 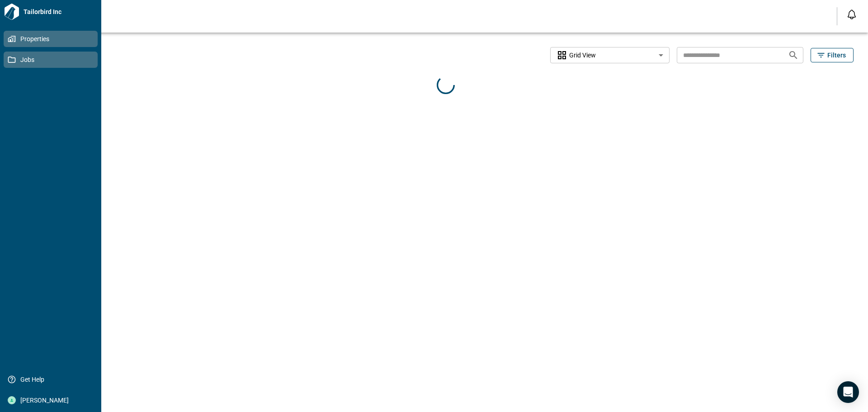 What do you see at coordinates (582, 55) in the screenshot?
I see `span: Grid View` at bounding box center [582, 55].